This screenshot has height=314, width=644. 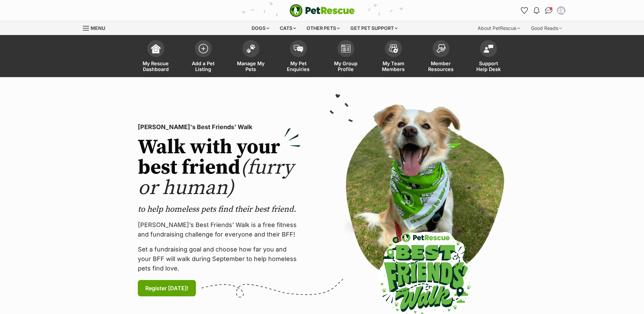 I want to click on span: Menu, so click(x=98, y=27).